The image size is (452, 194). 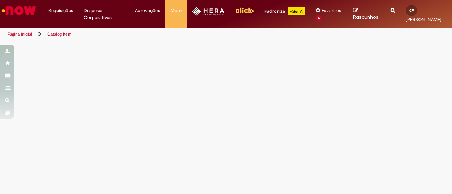 What do you see at coordinates (19, 11) in the screenshot?
I see `img: ServiceNow` at bounding box center [19, 11].